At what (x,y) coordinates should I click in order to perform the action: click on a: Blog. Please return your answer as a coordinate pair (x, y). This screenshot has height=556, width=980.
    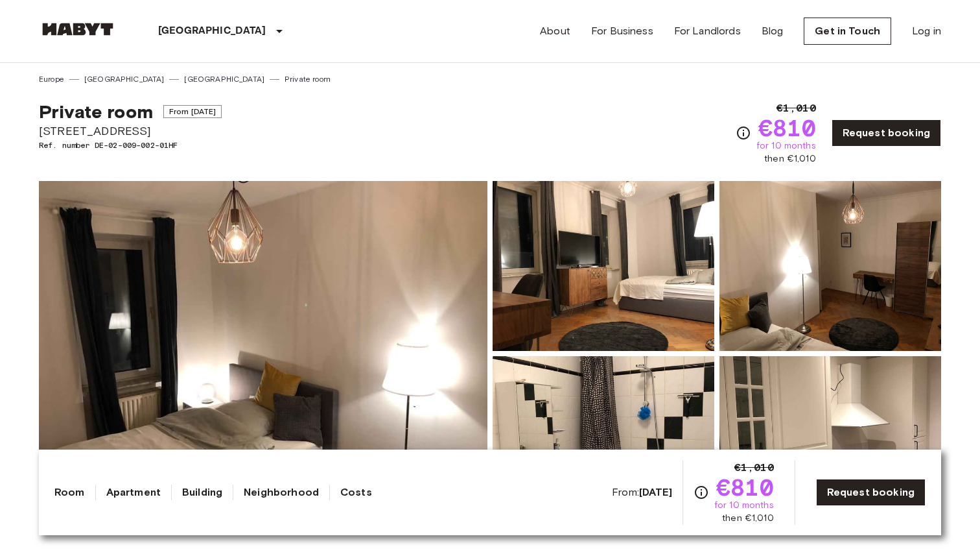
    Looking at the image, I should click on (773, 31).